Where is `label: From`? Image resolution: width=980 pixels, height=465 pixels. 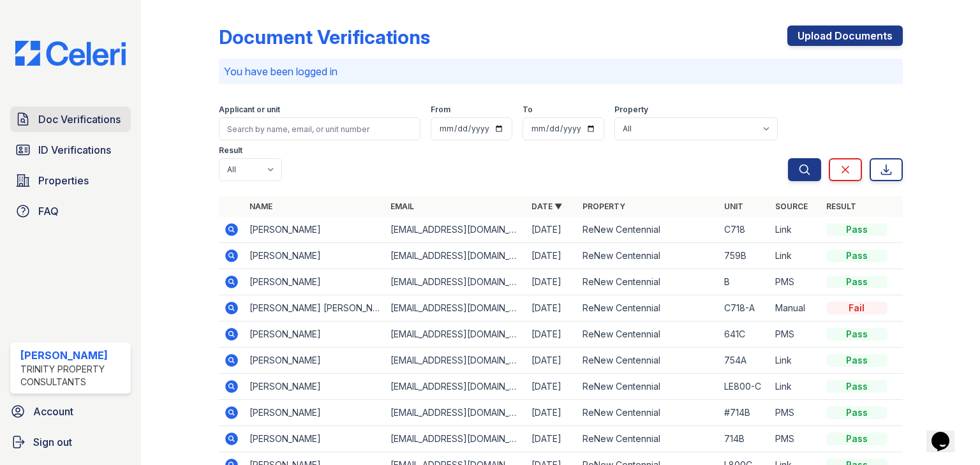
label: From is located at coordinates (440, 110).